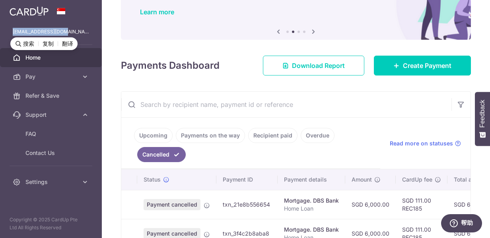 The image size is (490, 238). I want to click on th: Payment details, so click(312, 180).